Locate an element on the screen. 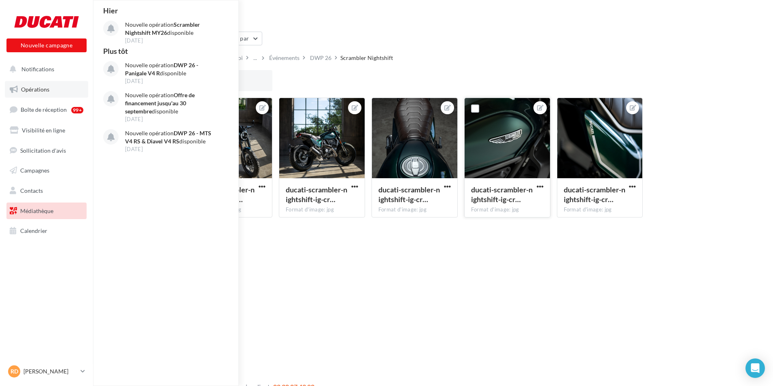 This screenshot has height=386, width=773. button: Notifications is located at coordinates (45, 69).